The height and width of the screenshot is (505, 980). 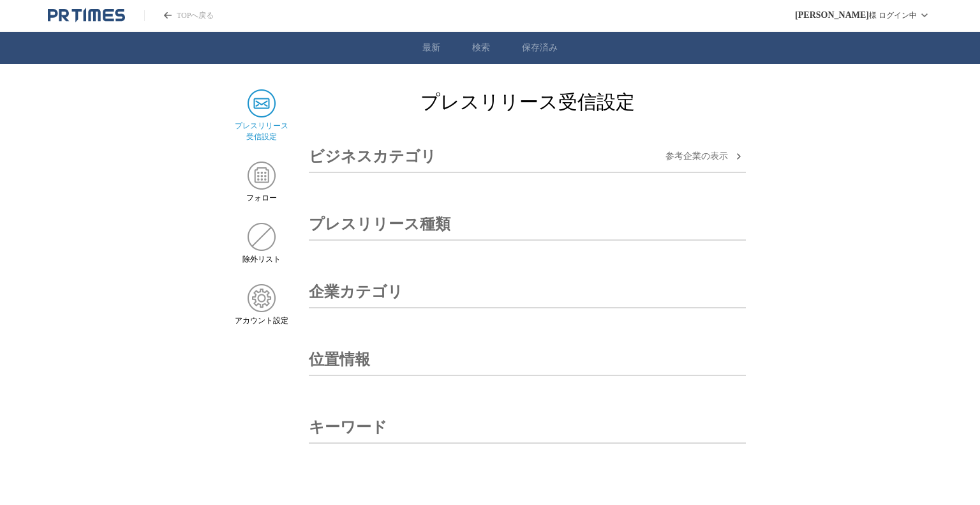 What do you see at coordinates (261, 116) in the screenshot?
I see `a: プレスリリース 受信設定プレスリリース 受信設定` at bounding box center [261, 116].